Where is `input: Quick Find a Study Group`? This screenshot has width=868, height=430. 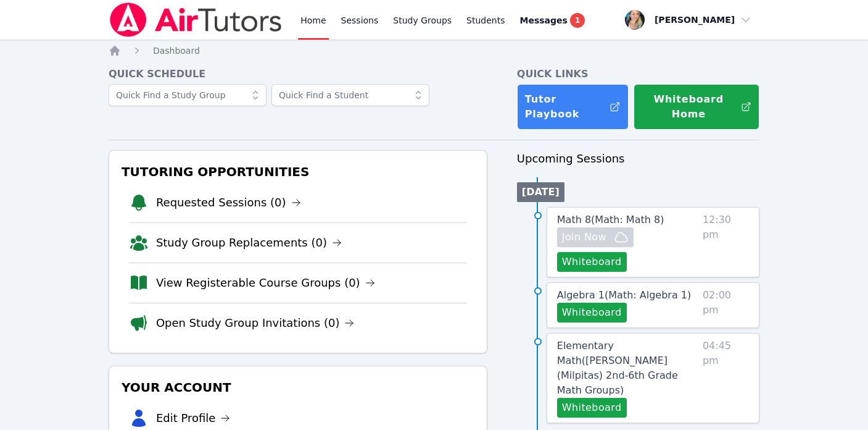
input: Quick Find a Study Group is located at coordinates (187, 95).